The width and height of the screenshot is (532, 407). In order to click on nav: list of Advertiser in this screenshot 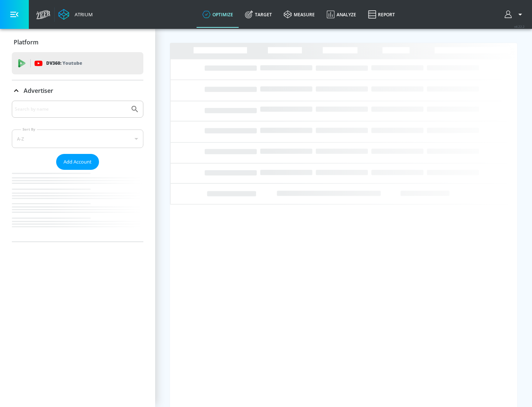, I will do `click(78, 206)`.